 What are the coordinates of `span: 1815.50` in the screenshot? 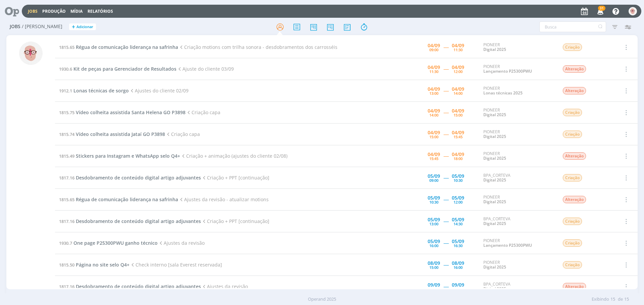 It's located at (67, 265).